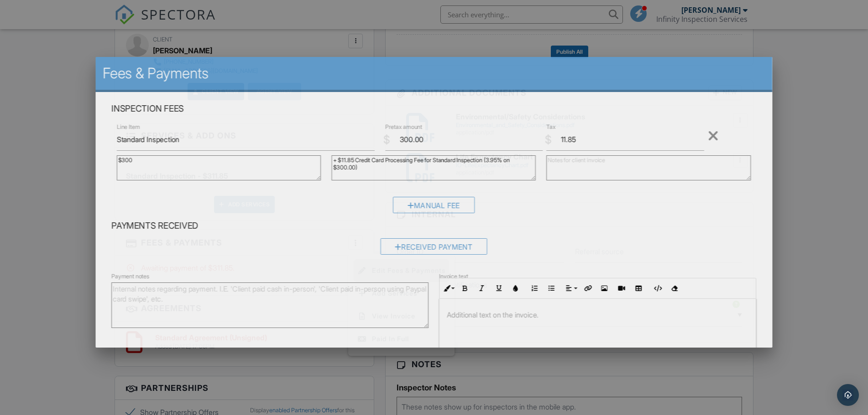 This screenshot has height=415, width=868. I want to click on label: Line Item, so click(128, 127).